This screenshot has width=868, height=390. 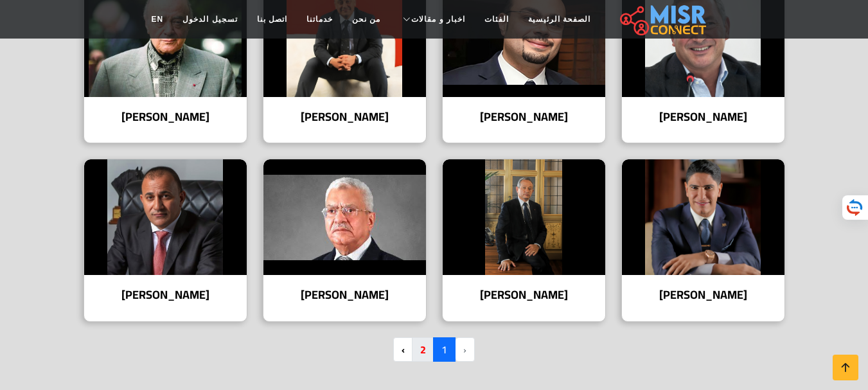 I want to click on a: الصفحة الرئيسية, so click(x=559, y=19).